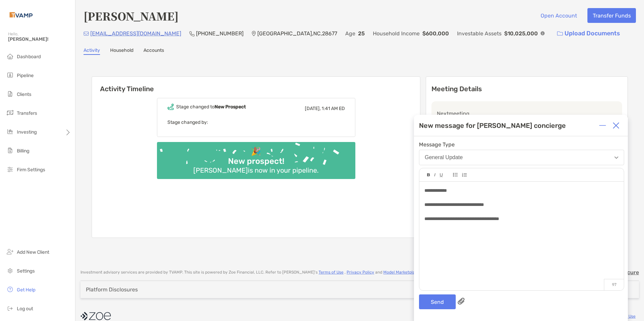  What do you see at coordinates (521, 144) in the screenshot?
I see `span: Message Type` at bounding box center [521, 144].